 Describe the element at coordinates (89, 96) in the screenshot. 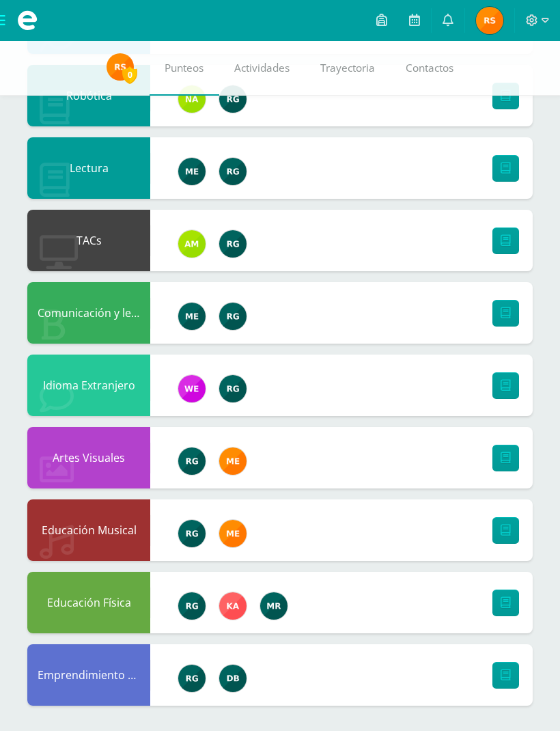

I see `div: Robótica` at that location.